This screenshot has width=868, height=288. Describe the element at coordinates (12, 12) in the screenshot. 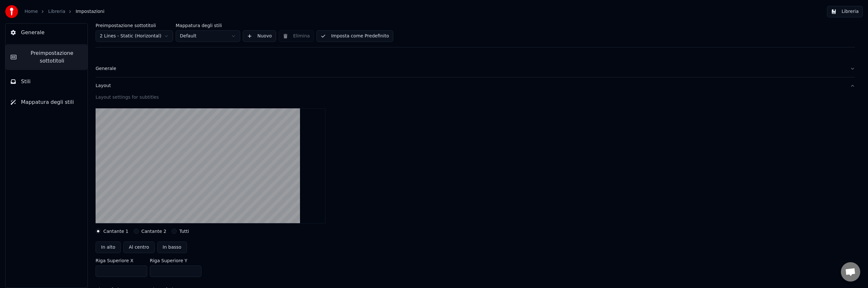

I see `img: youka` at that location.